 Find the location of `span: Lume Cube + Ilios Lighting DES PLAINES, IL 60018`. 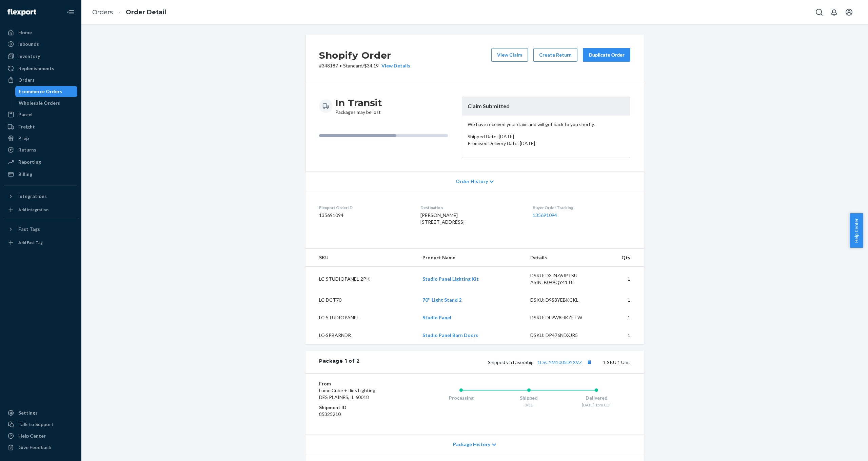

span: Lume Cube + Ilios Lighting DES PLAINES, IL 60018 is located at coordinates (347, 394).